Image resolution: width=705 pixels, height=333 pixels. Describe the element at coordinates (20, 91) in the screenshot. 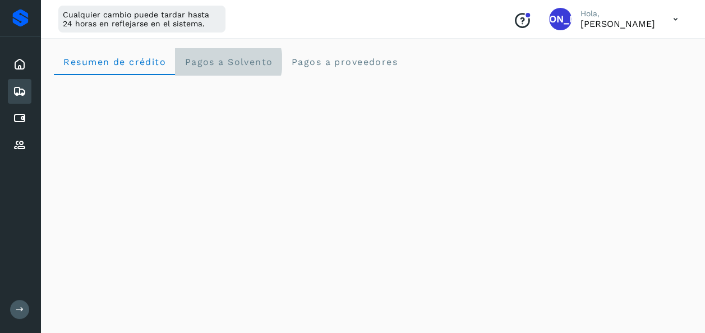

I see `div: Embarques` at that location.